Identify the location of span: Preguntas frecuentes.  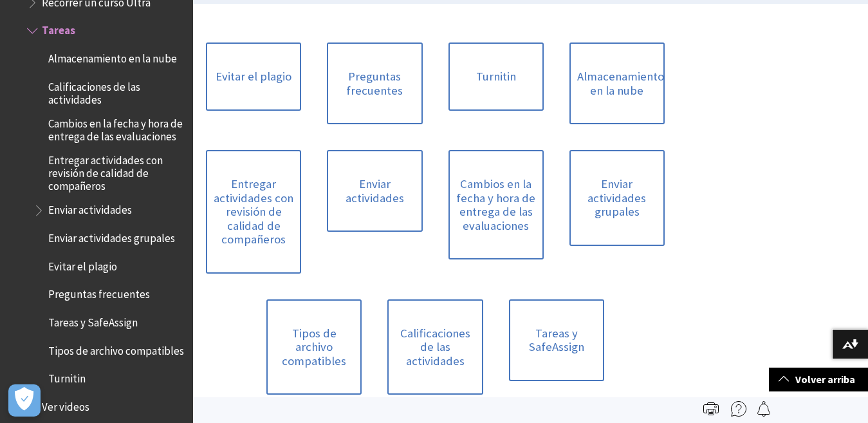
(99, 292).